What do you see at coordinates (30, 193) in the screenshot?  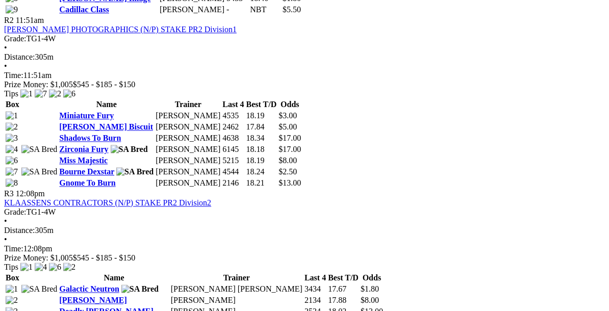 I see `span: 12:08pm` at bounding box center [30, 193].